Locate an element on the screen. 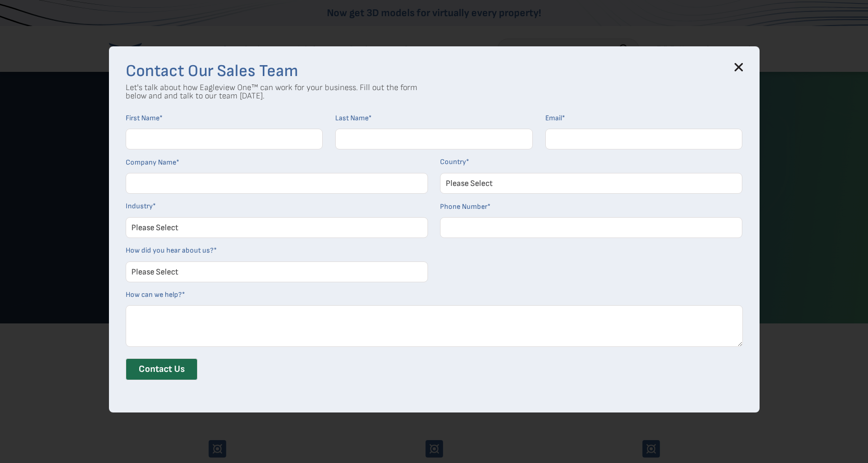 This screenshot has height=463, width=868. span: Last Name is located at coordinates (352, 118).